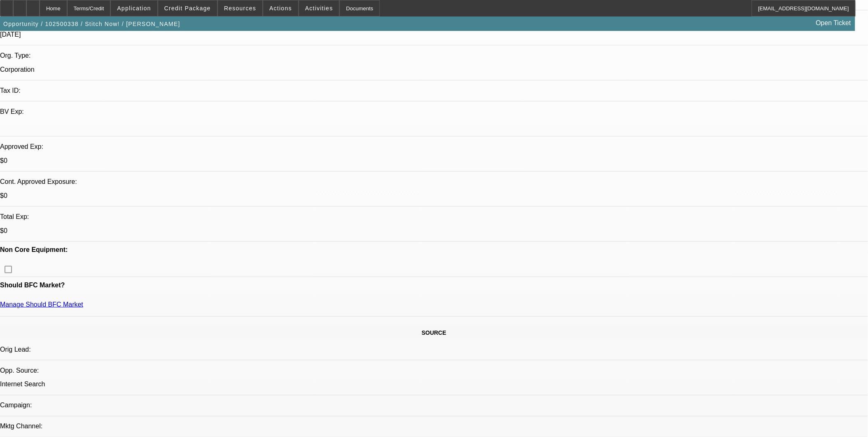  What do you see at coordinates (134, 8) in the screenshot?
I see `button: Application` at bounding box center [134, 8].